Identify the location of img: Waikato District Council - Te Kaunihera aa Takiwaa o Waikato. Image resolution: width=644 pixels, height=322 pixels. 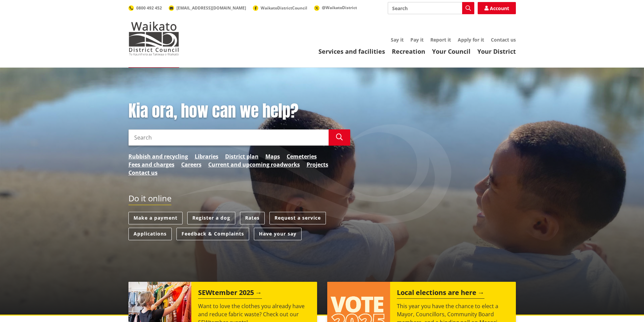
(154, 38).